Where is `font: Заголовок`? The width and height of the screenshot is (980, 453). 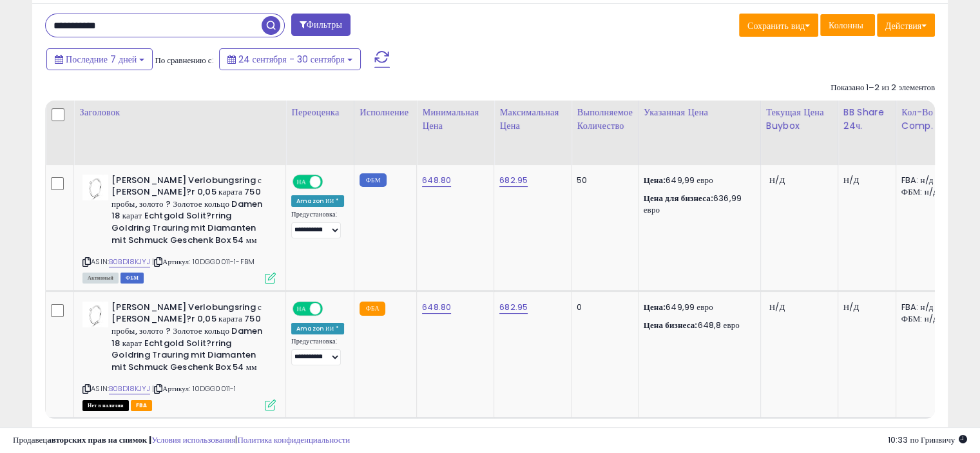
font: Заголовок is located at coordinates (100, 112).